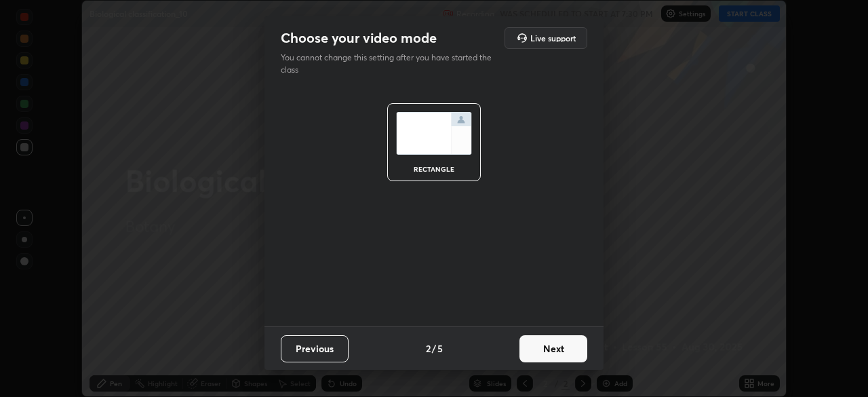 This screenshot has height=397, width=868. I want to click on h4: 5, so click(440, 348).